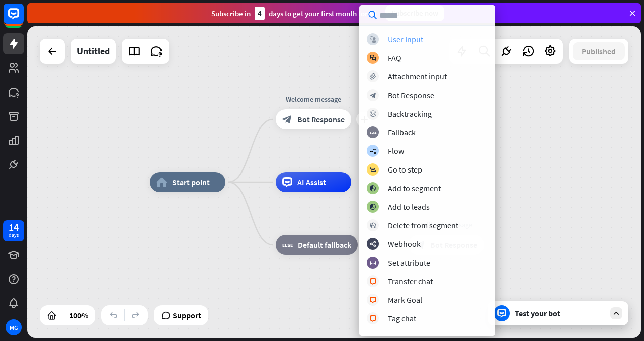 Image resolution: width=644 pixels, height=341 pixels. I want to click on div: Set attribute, so click(409, 263).